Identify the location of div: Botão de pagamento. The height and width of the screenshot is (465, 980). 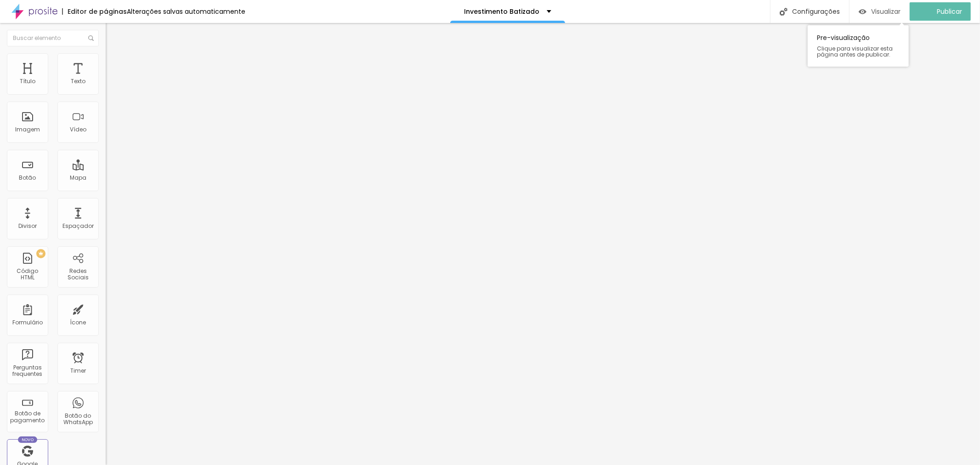
(27, 417).